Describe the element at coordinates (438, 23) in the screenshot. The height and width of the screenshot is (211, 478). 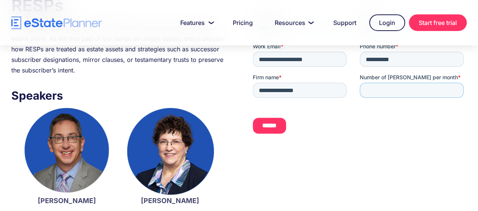
I see `a: Start free trial` at that location.